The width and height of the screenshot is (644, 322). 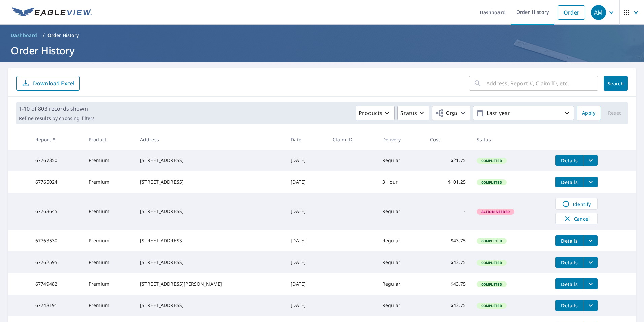 What do you see at coordinates (591, 283) in the screenshot?
I see `button: filesDropdownBtn-67749482` at bounding box center [591, 283].